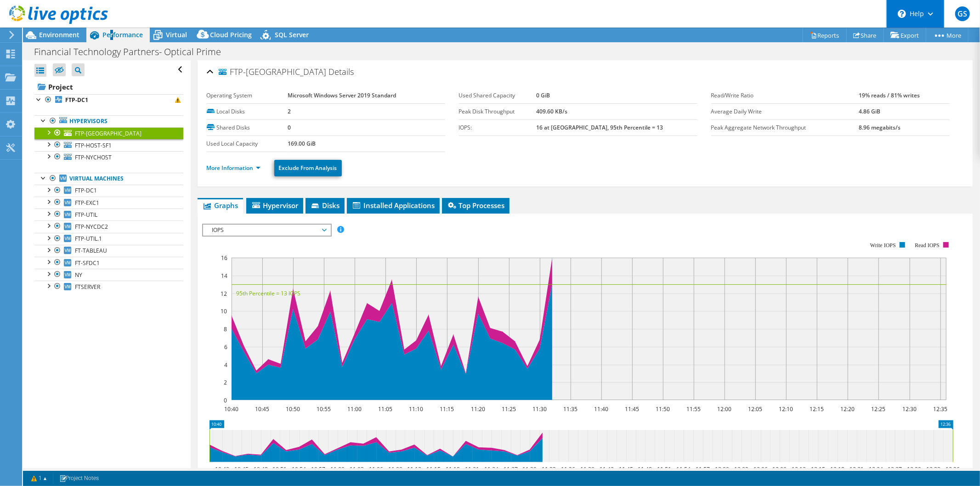 Image resolution: width=980 pixels, height=486 pixels. I want to click on span: Graphs, so click(220, 205).